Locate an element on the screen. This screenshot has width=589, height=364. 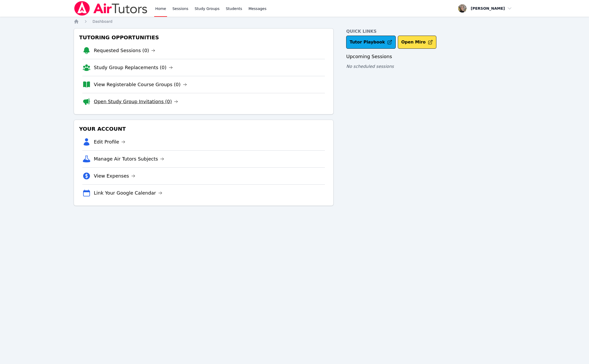
a: Requested Sessions (0) is located at coordinates (124, 50).